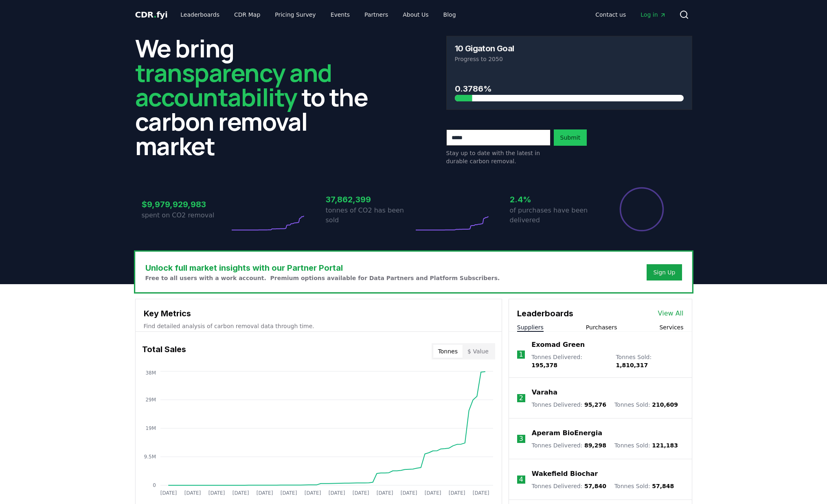 The width and height of the screenshot is (827, 504). Describe the element at coordinates (545, 392) in the screenshot. I see `a: Varaha` at that location.